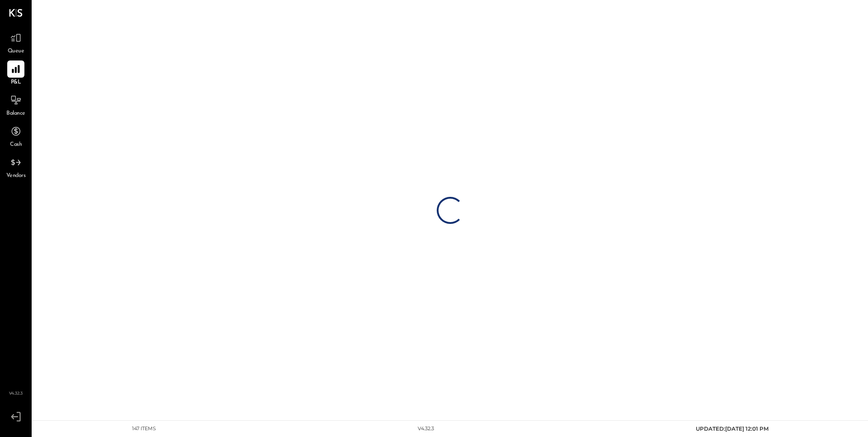  What do you see at coordinates (144, 429) in the screenshot?
I see `div: 147 items` at bounding box center [144, 429].